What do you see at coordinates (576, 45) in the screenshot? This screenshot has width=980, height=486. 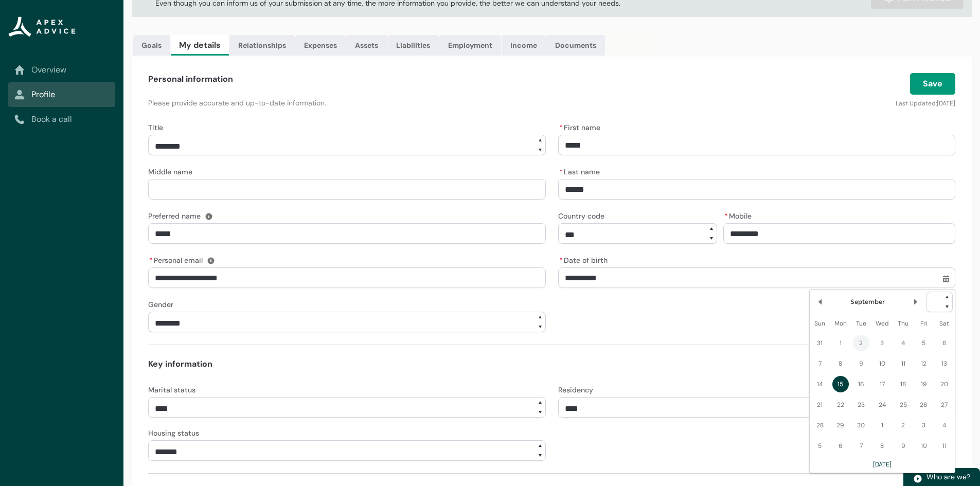 I see `a: Documents` at bounding box center [576, 45].